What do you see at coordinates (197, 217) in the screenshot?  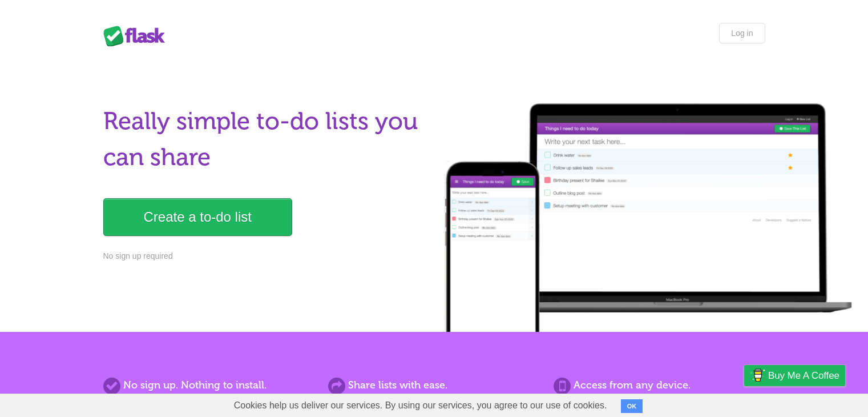 I see `a: Create a to-do list` at bounding box center [197, 217].